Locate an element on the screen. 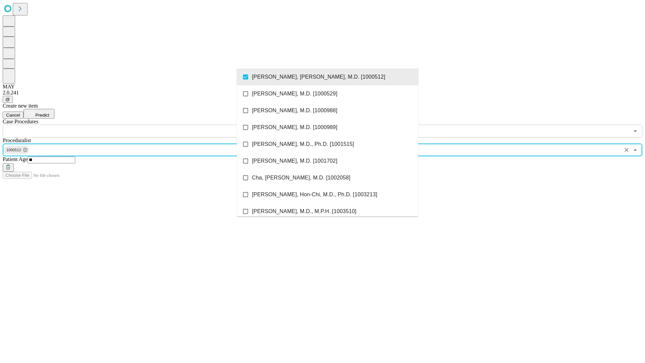 The image size is (645, 363). button: Cancel is located at coordinates (13, 115).